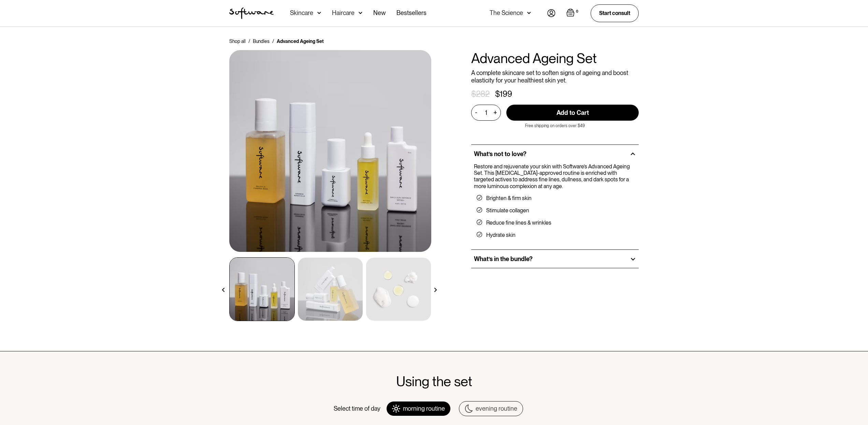 Image resolution: width=868 pixels, height=425 pixels. I want to click on img: arrow left, so click(223, 289).